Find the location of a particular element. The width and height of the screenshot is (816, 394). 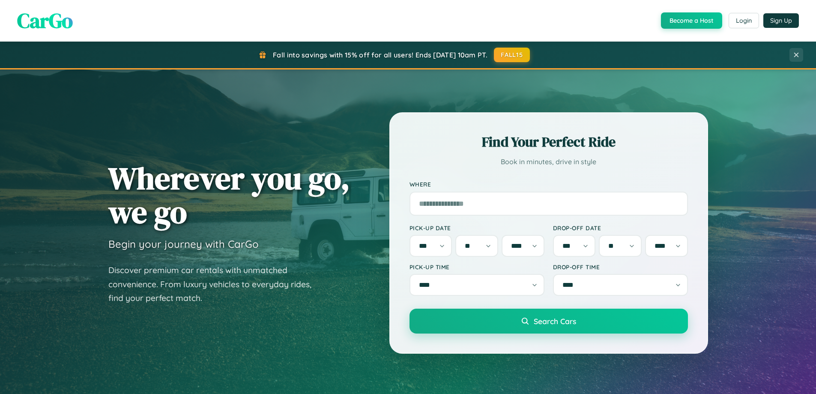

h2: Find Your Perfect Ride is located at coordinates (549, 142).